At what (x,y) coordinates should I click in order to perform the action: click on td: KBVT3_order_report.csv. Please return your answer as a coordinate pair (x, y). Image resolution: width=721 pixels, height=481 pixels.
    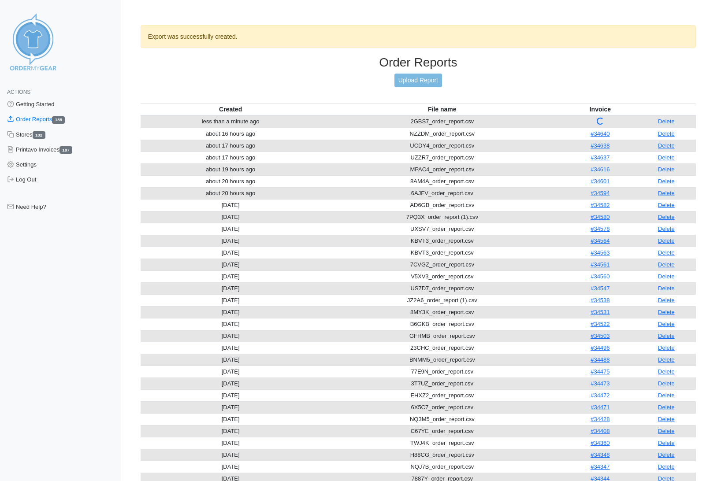
    Looking at the image, I should click on (442, 252).